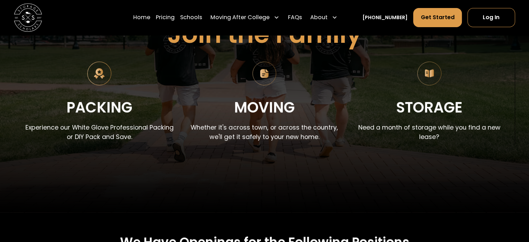  Describe the element at coordinates (429, 132) in the screenshot. I see `p: Need a month of storage while you find a new lease?` at that location.